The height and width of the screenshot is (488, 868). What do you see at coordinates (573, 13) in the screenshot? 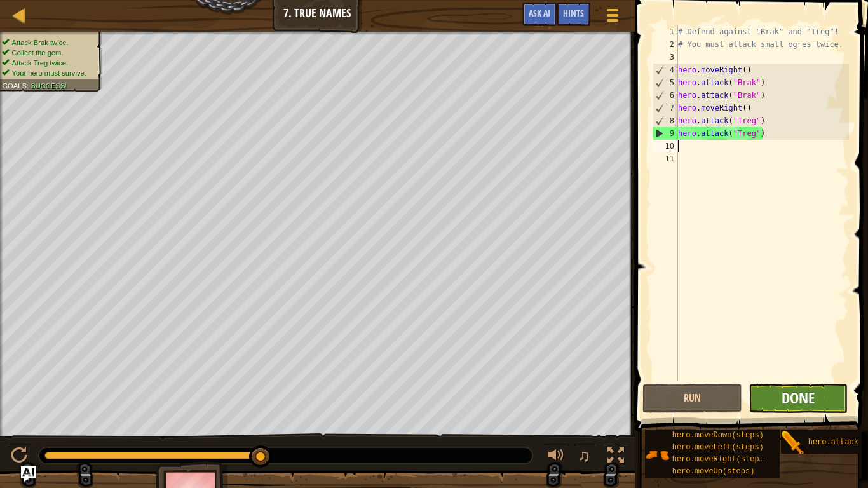
I see `span: Hints` at bounding box center [573, 13].